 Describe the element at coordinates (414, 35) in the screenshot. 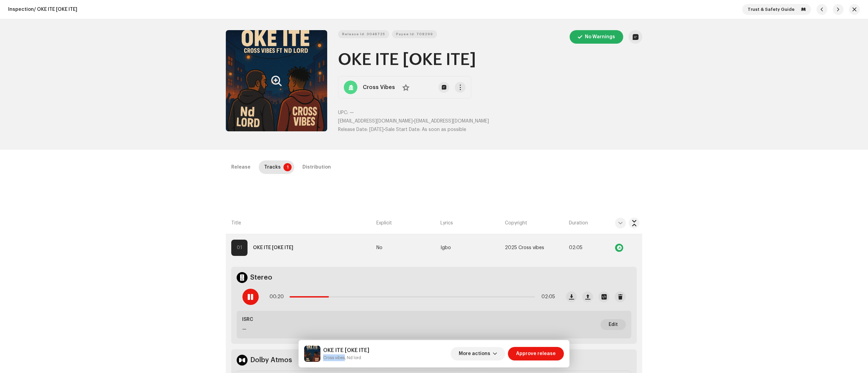

I see `span: Payee Id: 708299` at that location.